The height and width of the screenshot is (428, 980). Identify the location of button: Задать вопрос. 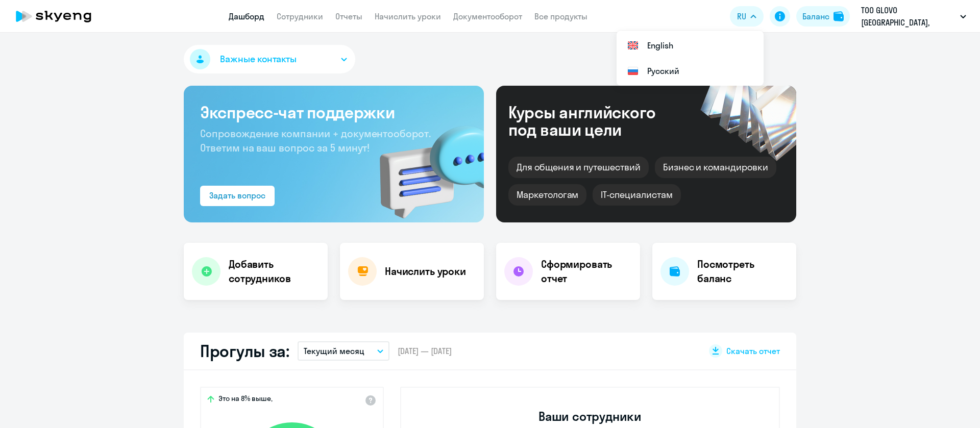
(237, 196).